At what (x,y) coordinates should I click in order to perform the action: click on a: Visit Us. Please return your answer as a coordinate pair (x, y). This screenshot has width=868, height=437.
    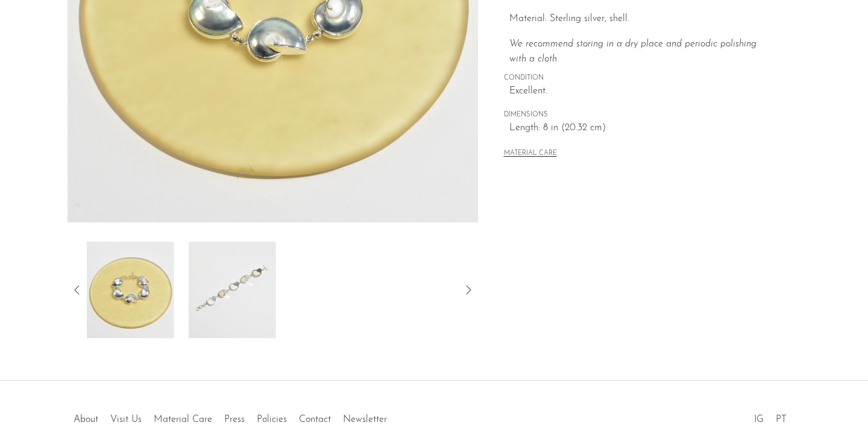
    Looking at the image, I should click on (126, 420).